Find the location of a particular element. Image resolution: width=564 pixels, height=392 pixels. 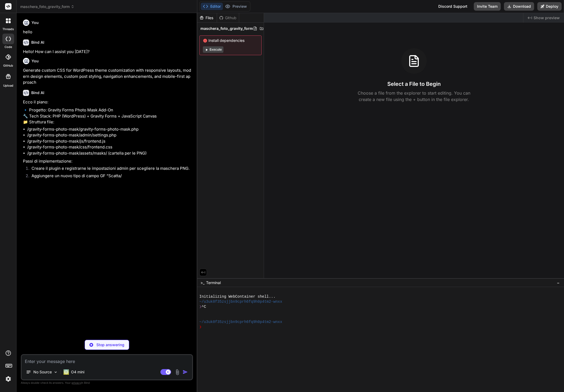

li: /gravity-forms-photo-mask/js/frontend.js is located at coordinates (109, 141).